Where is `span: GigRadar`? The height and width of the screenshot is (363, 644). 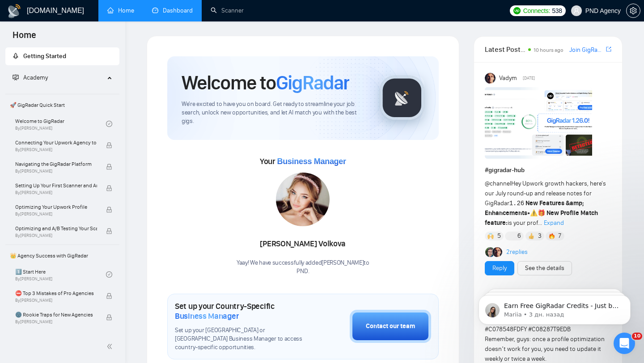
span: GigRadar is located at coordinates (313, 83).